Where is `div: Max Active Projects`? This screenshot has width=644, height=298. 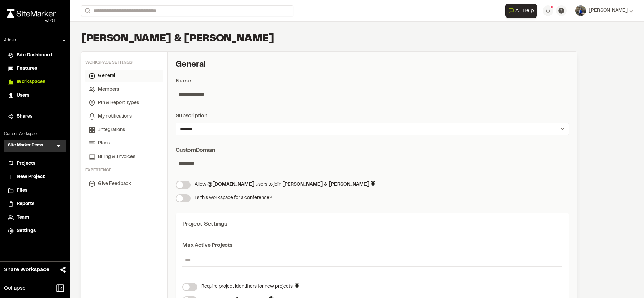 div: Max Active Projects is located at coordinates (372, 245).